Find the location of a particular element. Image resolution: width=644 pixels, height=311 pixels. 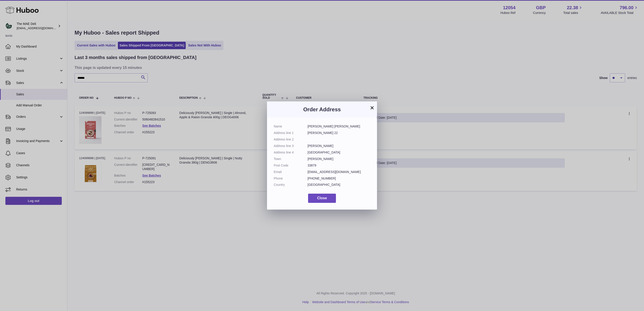

dt: Email is located at coordinates (290, 172).